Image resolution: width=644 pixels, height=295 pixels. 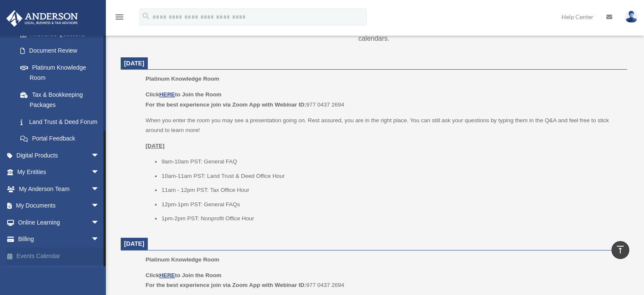 I want to click on i: vertical_align_top, so click(x=621, y=249).